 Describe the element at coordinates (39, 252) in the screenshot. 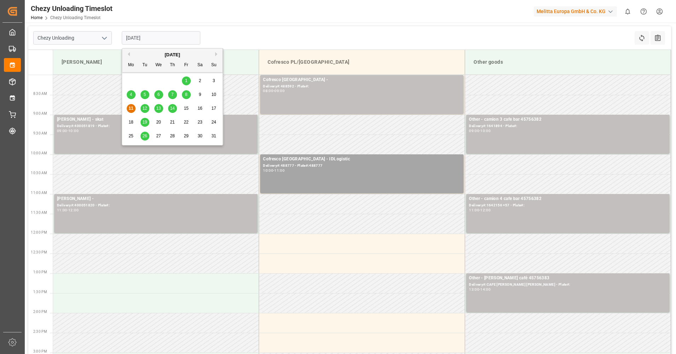

I see `span: 12:30 PM` at that location.